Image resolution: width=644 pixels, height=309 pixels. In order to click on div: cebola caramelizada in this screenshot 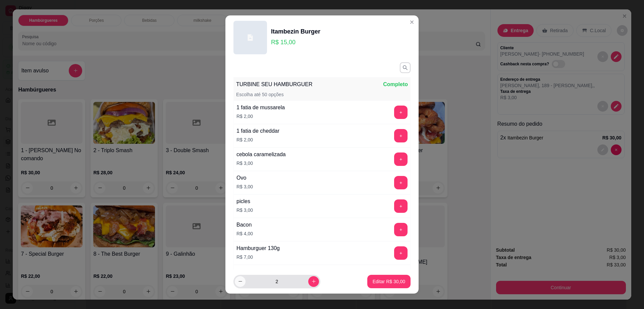, I will do `click(261, 154)`.